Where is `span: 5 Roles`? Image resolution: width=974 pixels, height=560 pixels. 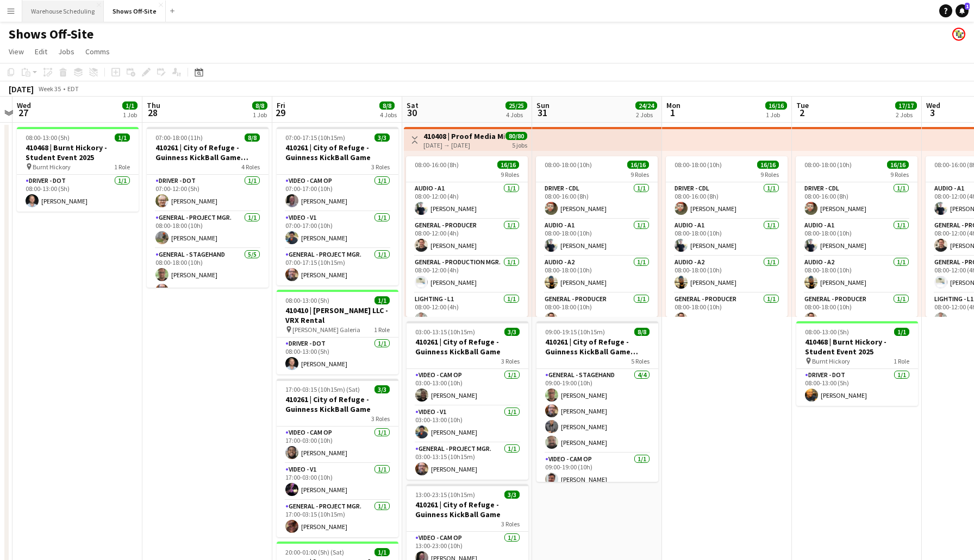 span: 5 Roles is located at coordinates (640, 361).